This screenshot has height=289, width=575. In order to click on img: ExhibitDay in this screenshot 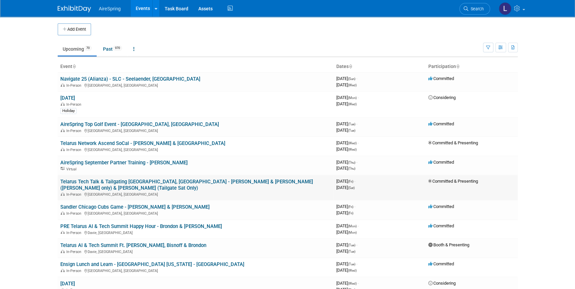, I will do `click(74, 9)`.